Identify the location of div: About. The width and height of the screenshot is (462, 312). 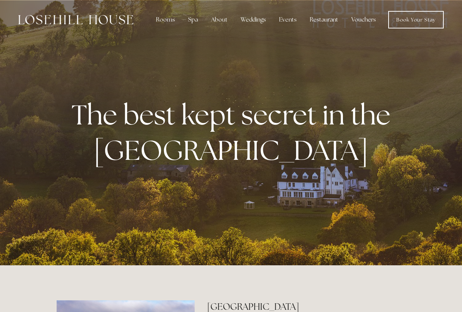
(219, 20).